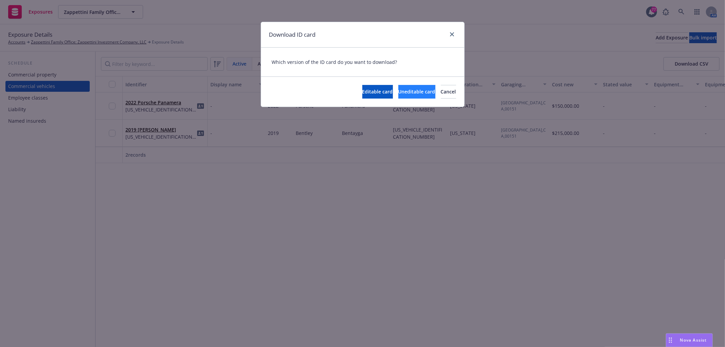 The image size is (725, 347). Describe the element at coordinates (670, 340) in the screenshot. I see `div: Drag to move` at that location.